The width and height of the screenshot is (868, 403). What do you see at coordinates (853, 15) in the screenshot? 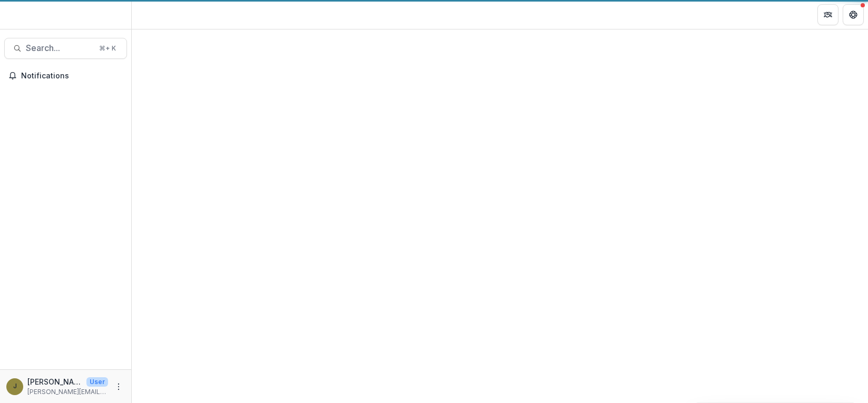
I see `button: Get Help` at bounding box center [853, 15].